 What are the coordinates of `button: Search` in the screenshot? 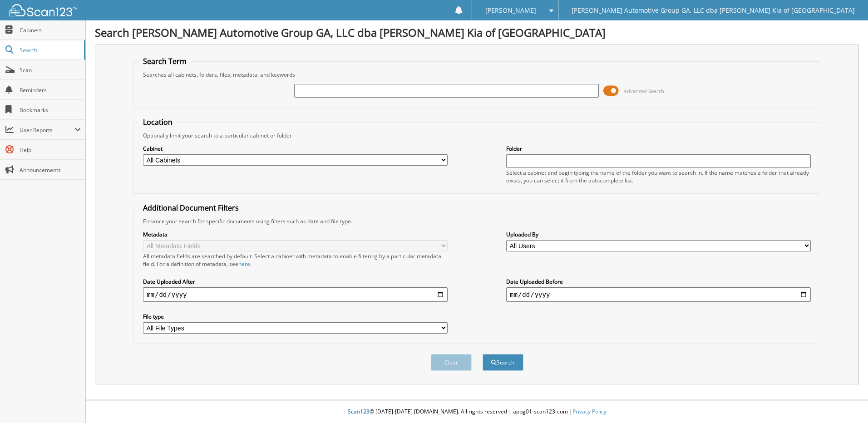 It's located at (503, 362).